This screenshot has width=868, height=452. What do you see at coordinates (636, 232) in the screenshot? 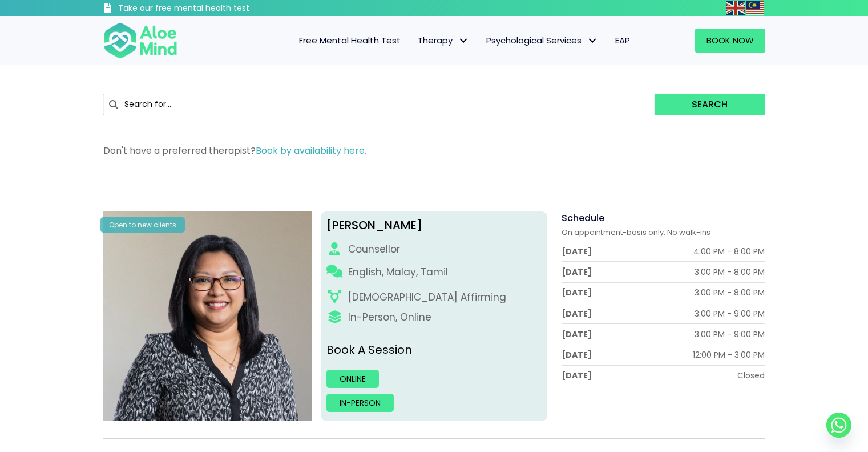
I see `span: On appointment-basis only. No walk-ins` at bounding box center [636, 232].